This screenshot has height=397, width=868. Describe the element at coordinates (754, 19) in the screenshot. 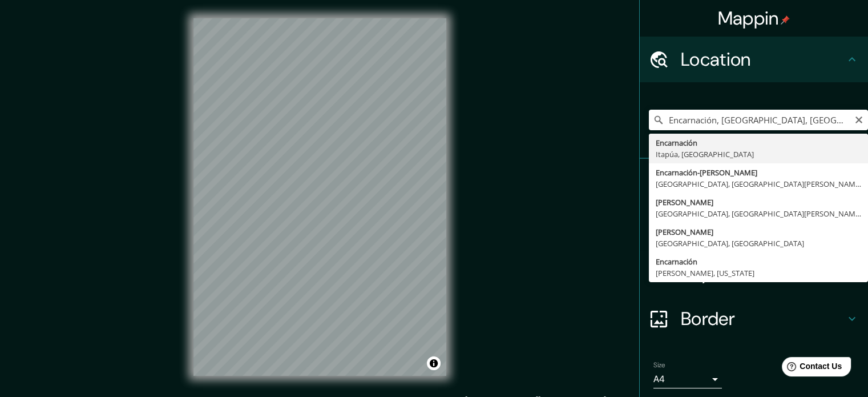

I see `h4: Mappin` at that location.